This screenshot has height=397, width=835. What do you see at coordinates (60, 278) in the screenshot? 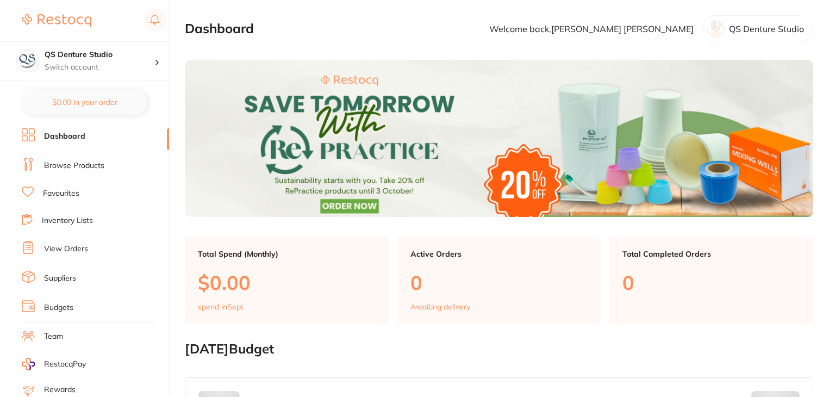
I see `a: Suppliers` at bounding box center [60, 278].